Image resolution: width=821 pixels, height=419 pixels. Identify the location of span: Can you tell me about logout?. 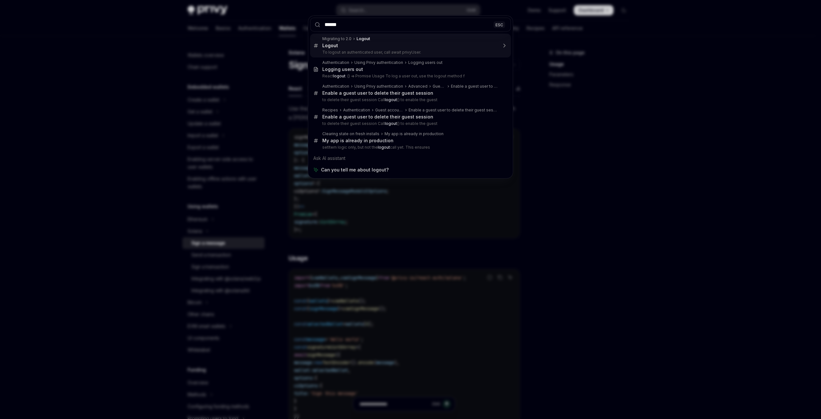
(355, 170).